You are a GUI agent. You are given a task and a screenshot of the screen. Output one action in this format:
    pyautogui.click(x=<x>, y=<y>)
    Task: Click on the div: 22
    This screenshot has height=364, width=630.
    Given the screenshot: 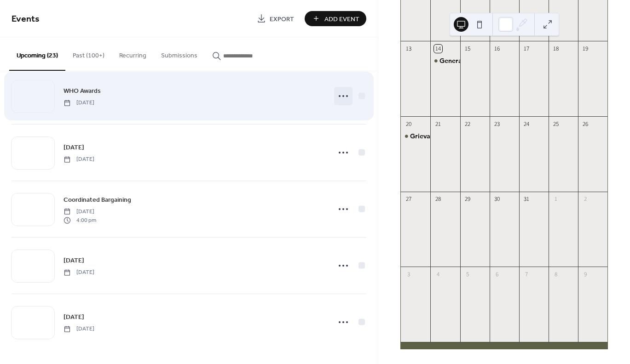 What is the action you would take?
    pyautogui.click(x=468, y=124)
    